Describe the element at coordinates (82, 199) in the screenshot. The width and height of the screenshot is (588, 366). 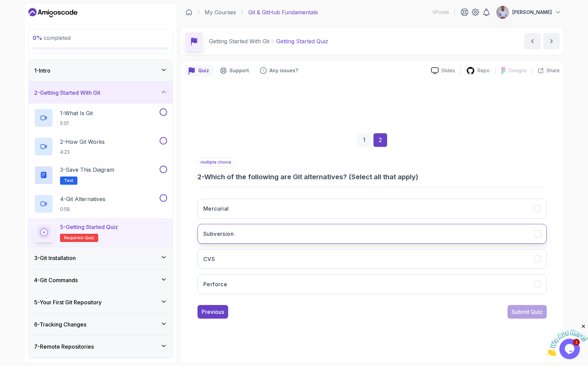
I see `p: 4 - Git Alternatives` at that location.